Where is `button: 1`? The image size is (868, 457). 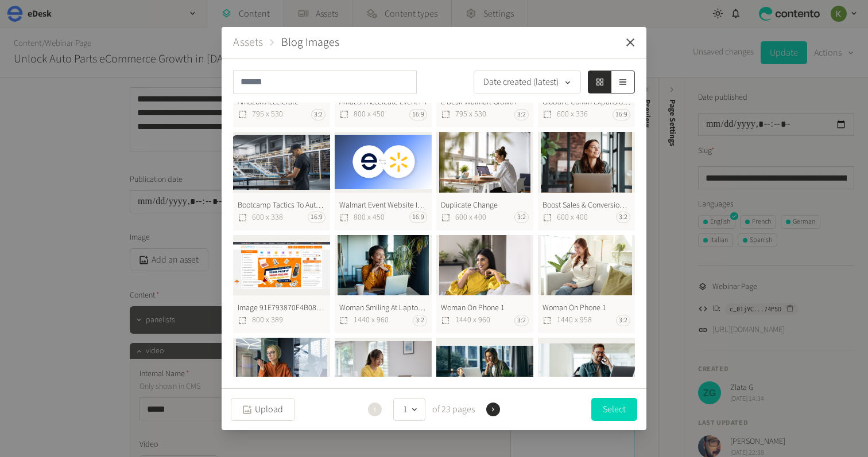 button: 1 is located at coordinates (409, 410).